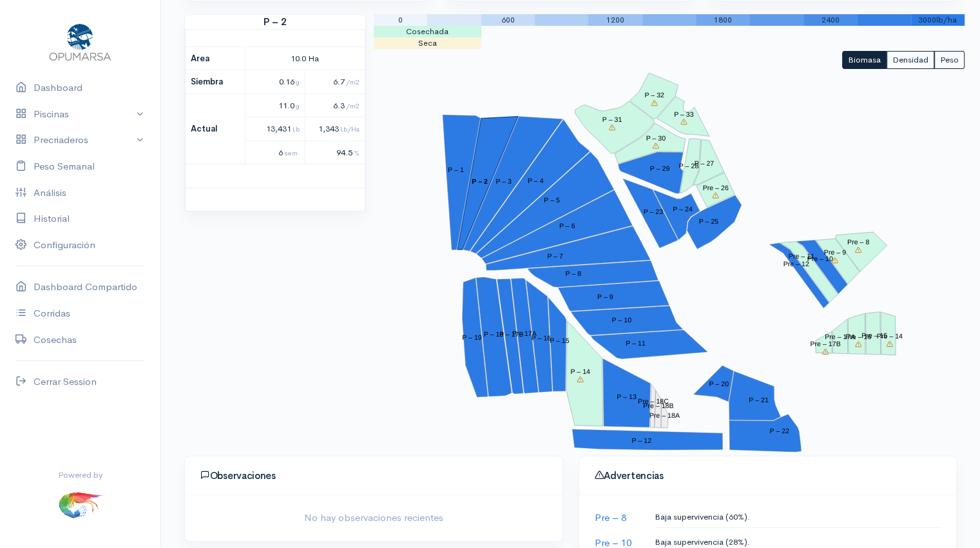 Image resolution: width=980 pixels, height=548 pixels. What do you see at coordinates (535, 181) in the screenshot?
I see `tspan: P – 4` at bounding box center [535, 181].